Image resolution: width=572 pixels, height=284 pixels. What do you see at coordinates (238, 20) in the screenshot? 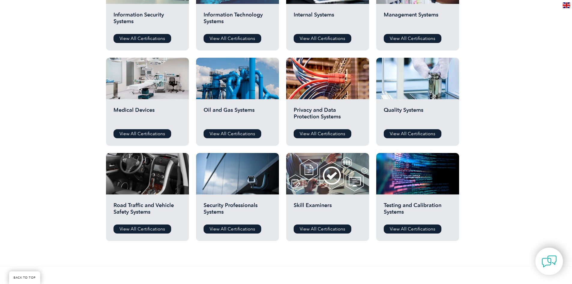
I see `h2: Information Technology Systems` at bounding box center [238, 20].